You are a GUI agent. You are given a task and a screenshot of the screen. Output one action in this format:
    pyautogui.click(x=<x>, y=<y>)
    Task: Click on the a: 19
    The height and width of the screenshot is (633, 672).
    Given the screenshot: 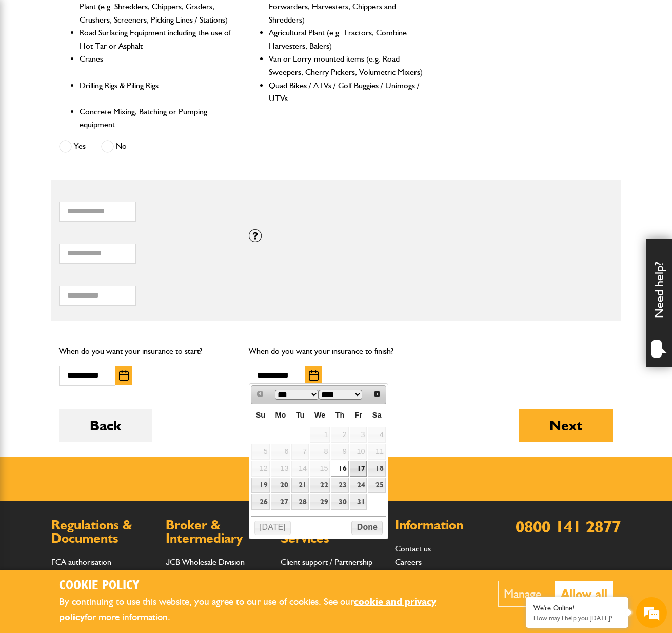 What is the action you would take?
    pyautogui.click(x=260, y=485)
    